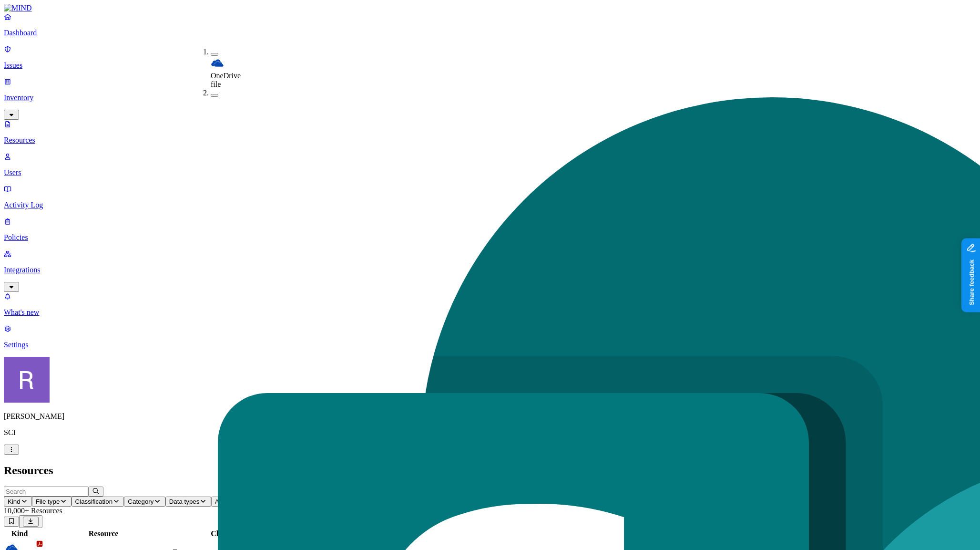  What do you see at coordinates (490, 470) in the screenshot?
I see `h2: Resources` at bounding box center [490, 470].